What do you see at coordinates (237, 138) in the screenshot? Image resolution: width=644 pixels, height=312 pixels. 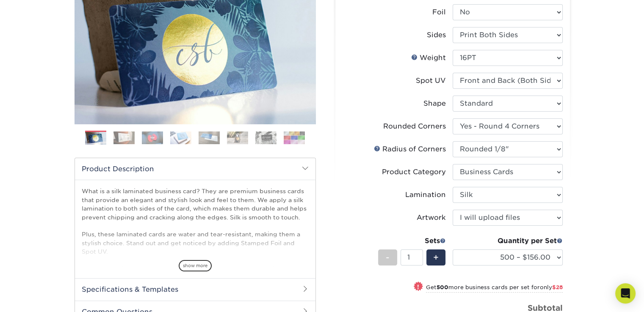 I see `img: Business Cards 06` at bounding box center [237, 138].